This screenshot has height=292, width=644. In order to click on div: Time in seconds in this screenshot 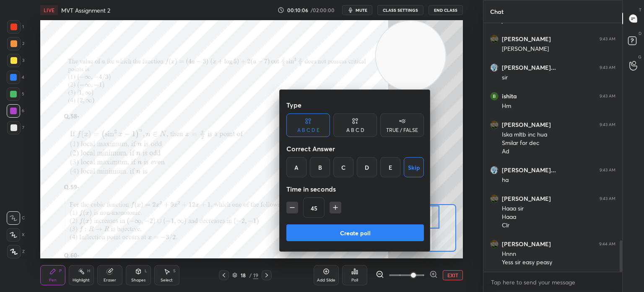, I will do `click(355, 189)`.